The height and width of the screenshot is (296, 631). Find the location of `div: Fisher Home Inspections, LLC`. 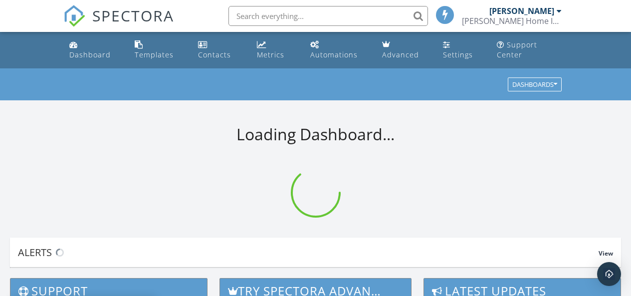

div: Fisher Home Inspections, LLC is located at coordinates (512, 21).